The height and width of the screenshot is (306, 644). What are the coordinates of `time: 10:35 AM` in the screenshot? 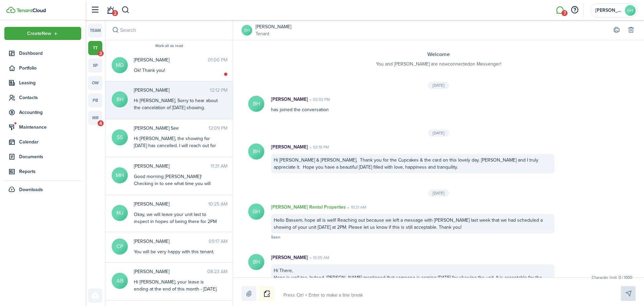 It's located at (319, 257).